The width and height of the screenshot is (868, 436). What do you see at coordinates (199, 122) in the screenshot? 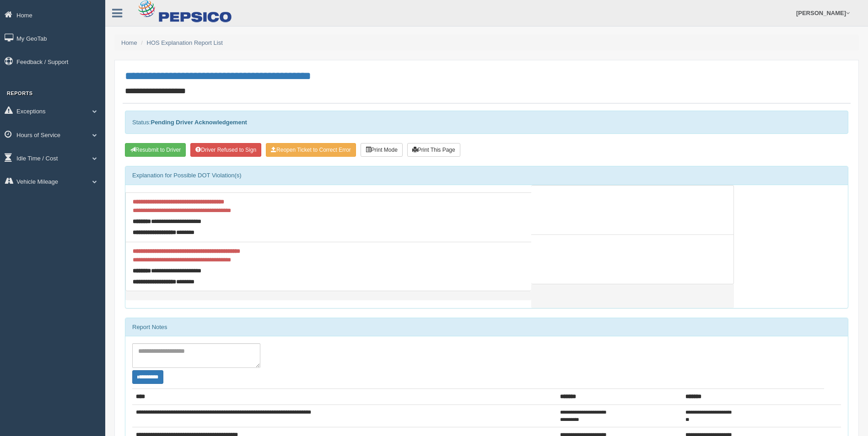
I see `strong: Pending Driver Acknowledgement` at bounding box center [199, 122].